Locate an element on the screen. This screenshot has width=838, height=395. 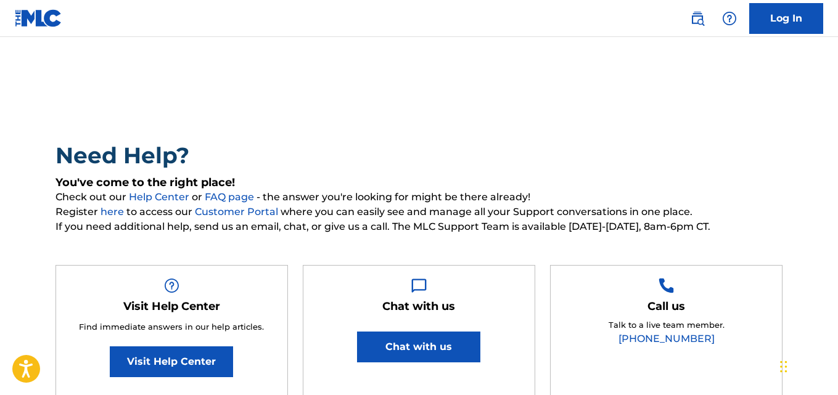
a: FAQ page is located at coordinates (231, 197).